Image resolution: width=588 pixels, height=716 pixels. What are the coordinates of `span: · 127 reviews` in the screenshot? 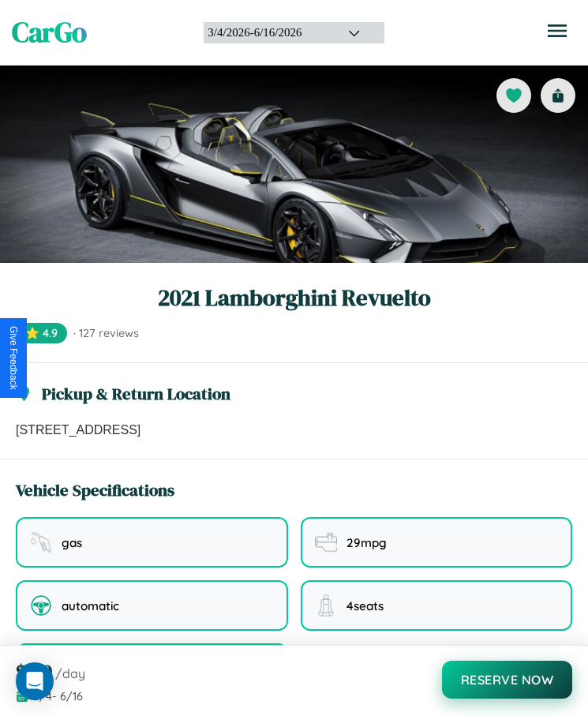 It's located at (106, 333).